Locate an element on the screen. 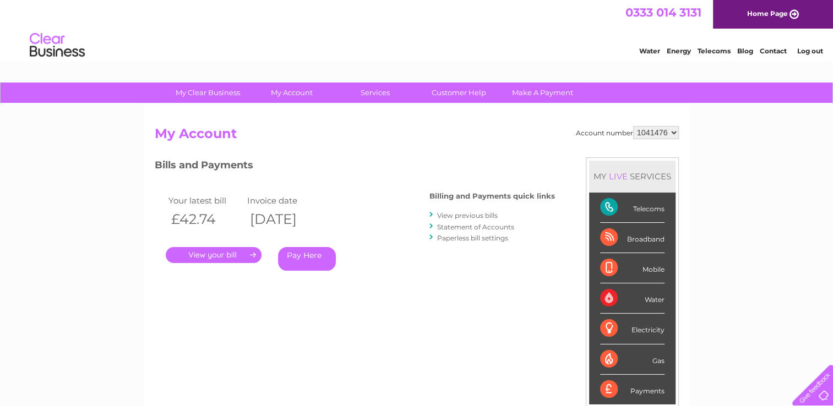  a: Water is located at coordinates (650, 51).